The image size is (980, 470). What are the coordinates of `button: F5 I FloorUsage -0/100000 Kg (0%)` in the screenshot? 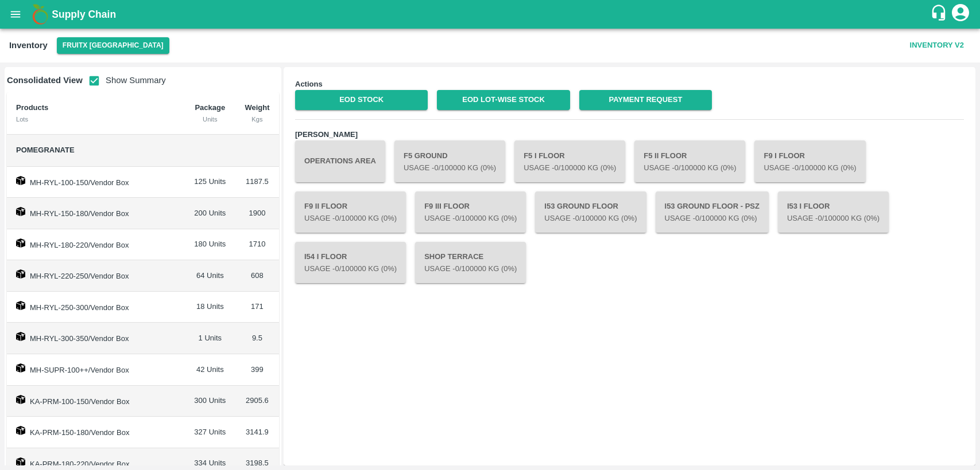 It's located at (569, 161).